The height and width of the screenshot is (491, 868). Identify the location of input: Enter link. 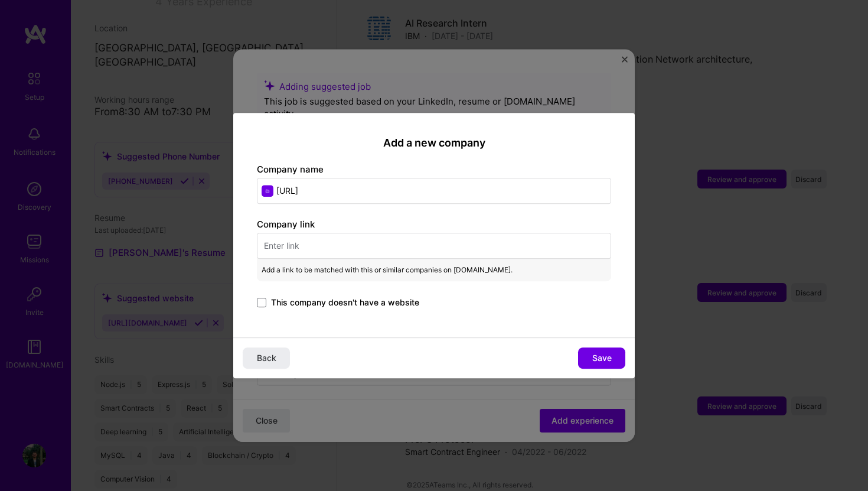
(434, 246).